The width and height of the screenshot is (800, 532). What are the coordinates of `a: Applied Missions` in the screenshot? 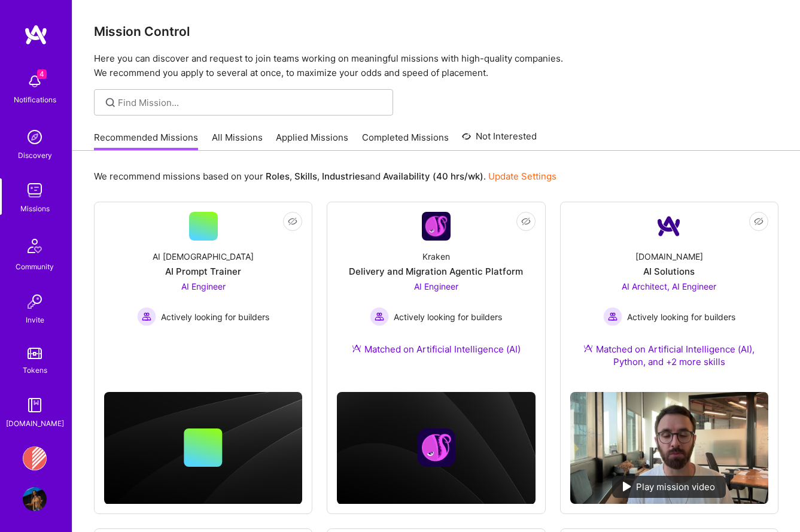 It's located at (311, 141).